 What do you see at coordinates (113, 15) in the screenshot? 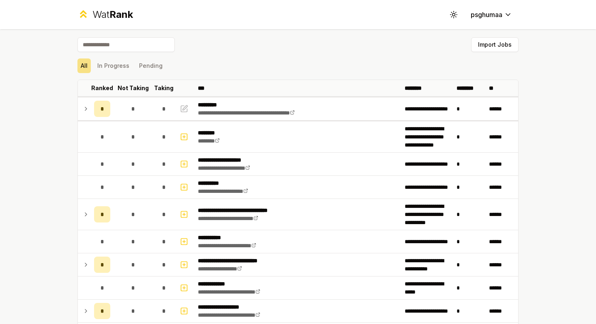
I see `div: Wat` at bounding box center [113, 15].